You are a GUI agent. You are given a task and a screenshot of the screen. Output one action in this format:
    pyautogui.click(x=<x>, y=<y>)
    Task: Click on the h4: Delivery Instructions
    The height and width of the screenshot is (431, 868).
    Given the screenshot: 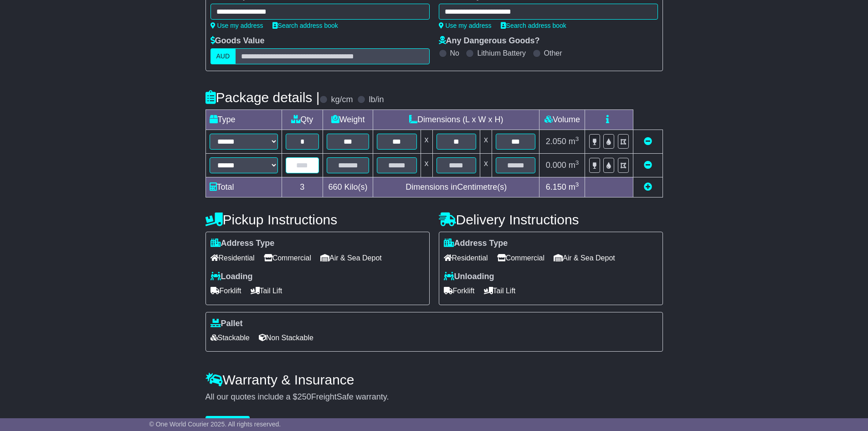 What is the action you would take?
    pyautogui.click(x=551, y=219)
    